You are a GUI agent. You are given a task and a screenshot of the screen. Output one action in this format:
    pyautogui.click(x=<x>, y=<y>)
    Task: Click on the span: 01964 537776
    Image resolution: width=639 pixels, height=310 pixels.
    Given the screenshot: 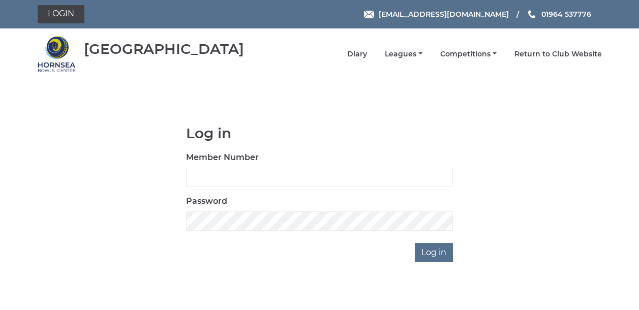 What is the action you would take?
    pyautogui.click(x=567, y=14)
    